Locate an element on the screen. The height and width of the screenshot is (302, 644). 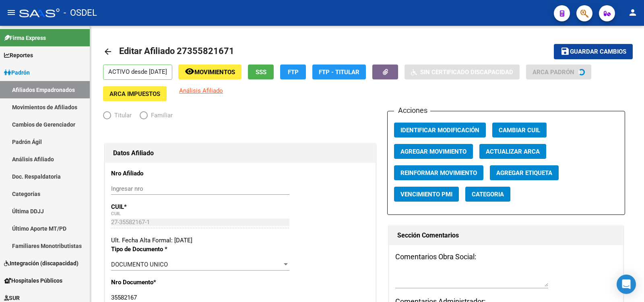
mat-icon: remove_red_eye is located at coordinates (190, 71).